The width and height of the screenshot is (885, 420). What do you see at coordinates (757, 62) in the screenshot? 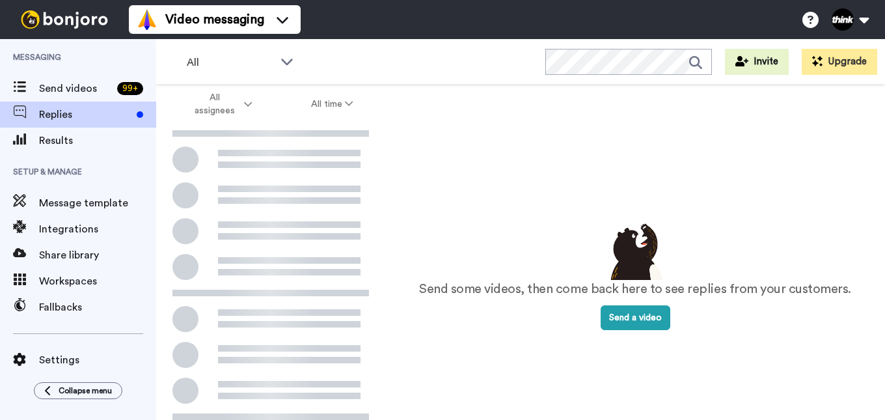
I see `button: Invite` at bounding box center [757, 62].